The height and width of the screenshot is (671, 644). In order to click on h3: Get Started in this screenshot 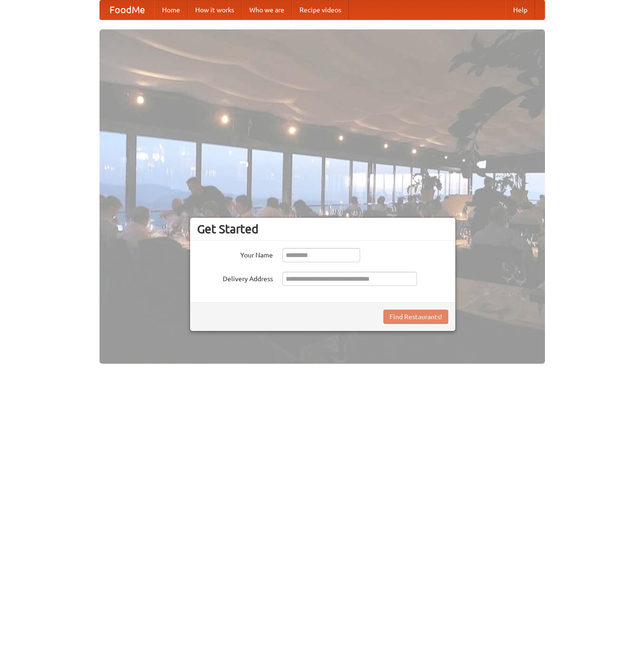, I will do `click(323, 229)`.